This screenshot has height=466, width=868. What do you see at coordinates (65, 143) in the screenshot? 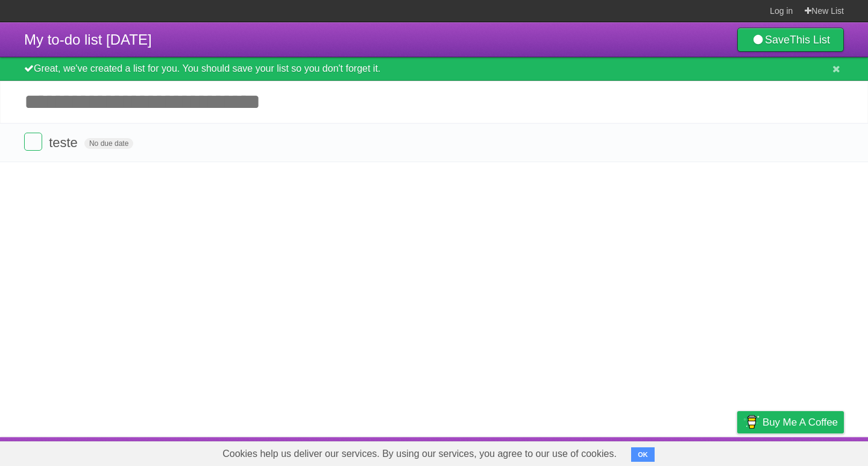
I see `span: teste` at bounding box center [65, 143].